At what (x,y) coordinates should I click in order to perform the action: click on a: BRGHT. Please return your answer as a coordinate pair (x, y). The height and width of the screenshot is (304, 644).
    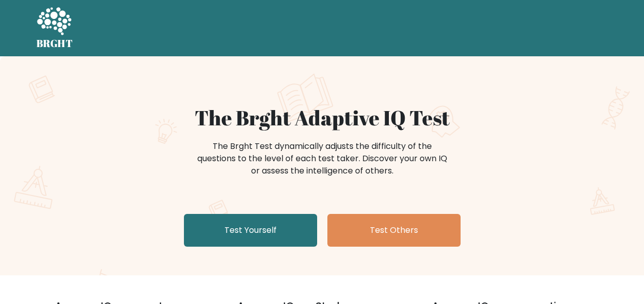
    Looking at the image, I should click on (55, 28).